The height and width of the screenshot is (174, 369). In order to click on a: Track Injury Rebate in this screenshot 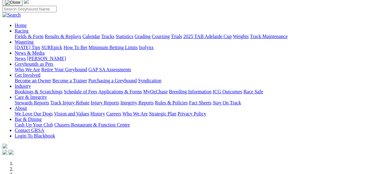, I will do `click(70, 102)`.